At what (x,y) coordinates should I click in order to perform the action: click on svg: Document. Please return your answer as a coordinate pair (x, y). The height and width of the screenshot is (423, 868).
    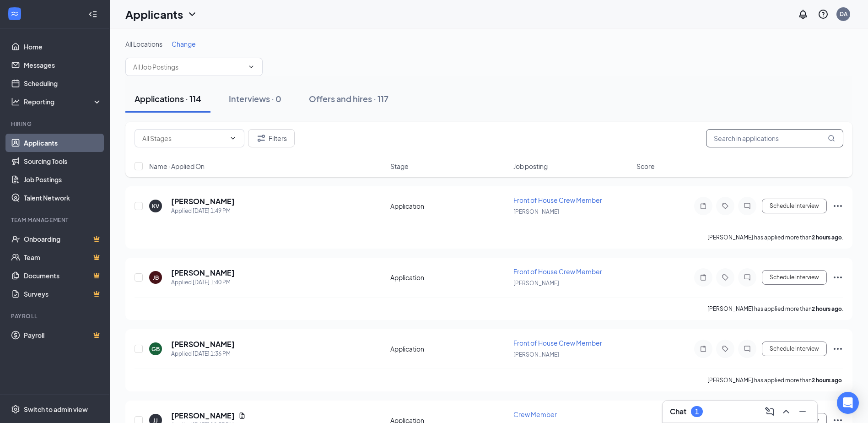
    Looking at the image, I should click on (242, 416).